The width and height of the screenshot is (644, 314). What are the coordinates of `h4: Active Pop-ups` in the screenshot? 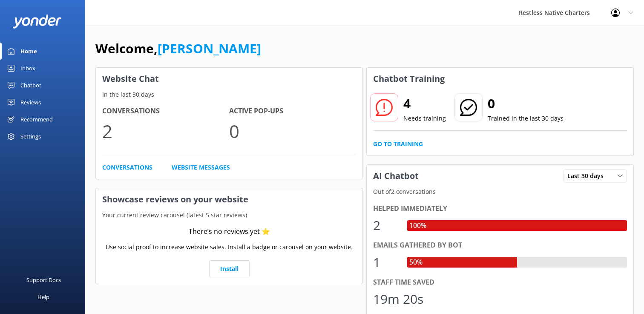 It's located at (293, 111).